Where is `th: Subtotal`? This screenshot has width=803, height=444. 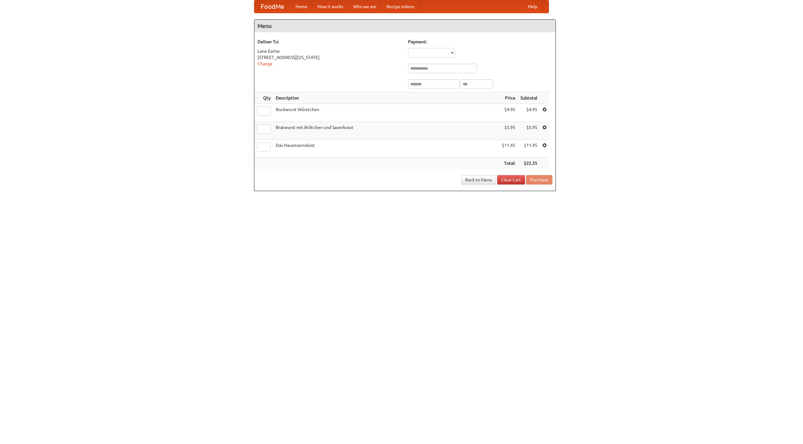
th: Subtotal is located at coordinates (529, 98).